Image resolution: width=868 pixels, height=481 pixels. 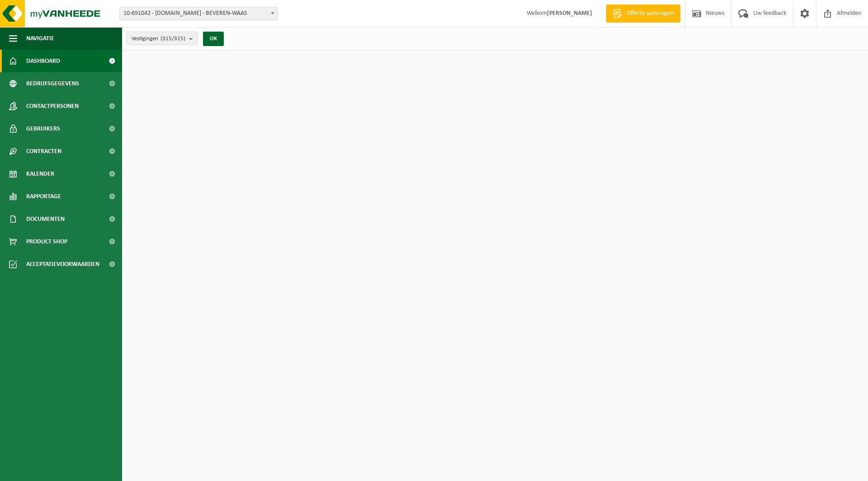 What do you see at coordinates (45, 219) in the screenshot?
I see `span: Documenten` at bounding box center [45, 219].